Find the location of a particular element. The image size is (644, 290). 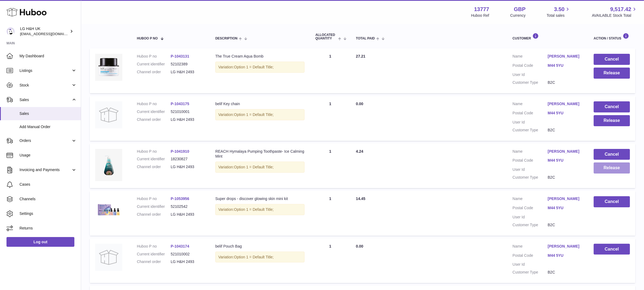

dd: 52102542 is located at coordinates (187, 206).